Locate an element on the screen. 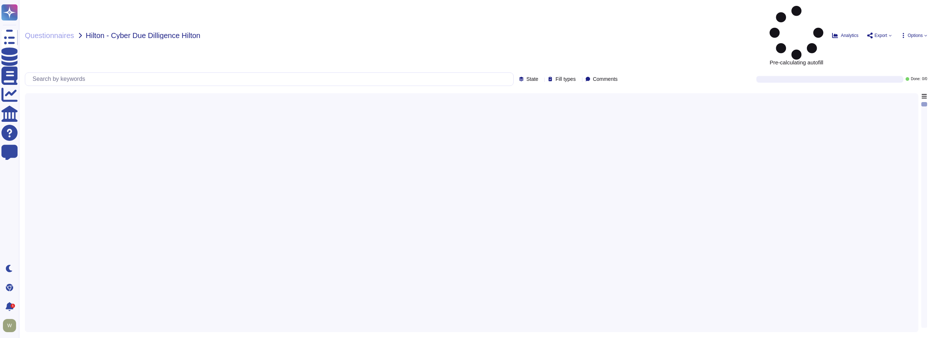 This screenshot has width=933, height=338. img: user is located at coordinates (10, 326).